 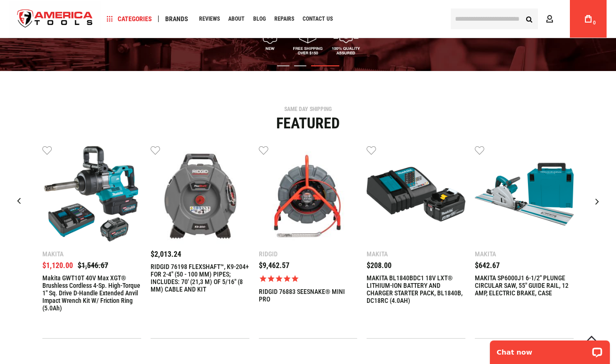 I want to click on span: 0, so click(x=594, y=22).